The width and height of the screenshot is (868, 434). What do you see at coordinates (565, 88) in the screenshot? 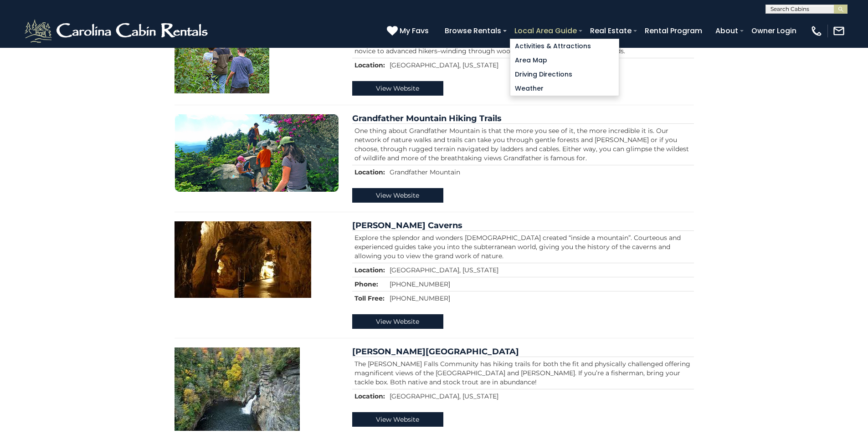
I see `a: Weather` at bounding box center [565, 88].